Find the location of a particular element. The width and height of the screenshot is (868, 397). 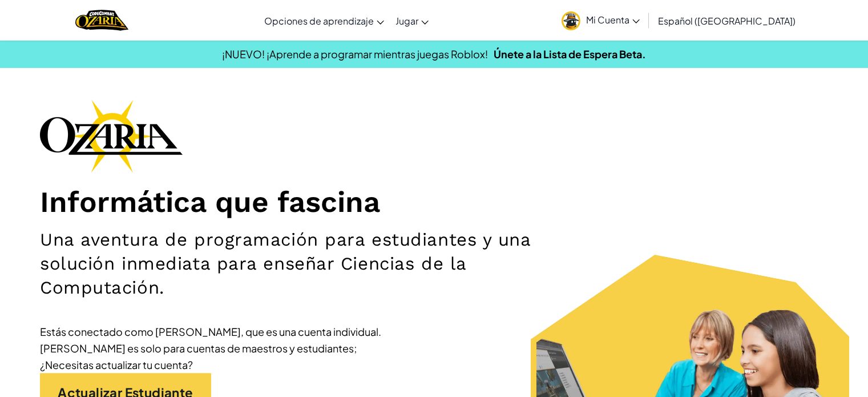

font: Mi Cuenta is located at coordinates (608, 19).